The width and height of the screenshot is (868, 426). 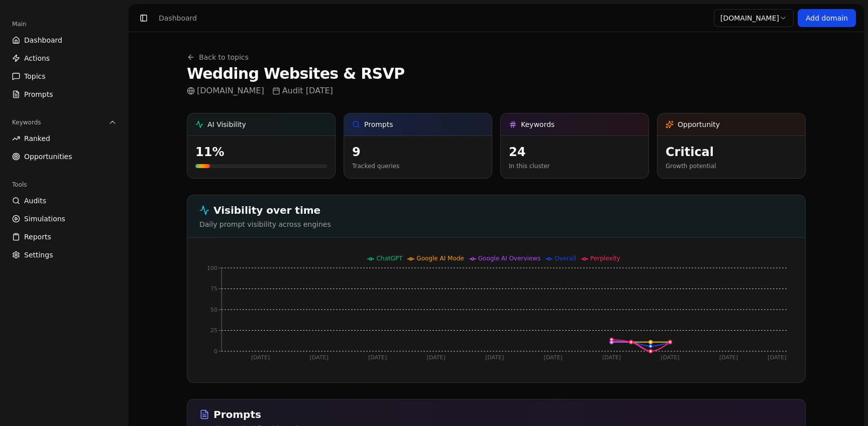 What do you see at coordinates (605, 258) in the screenshot?
I see `span: Perplexity` at bounding box center [605, 258].